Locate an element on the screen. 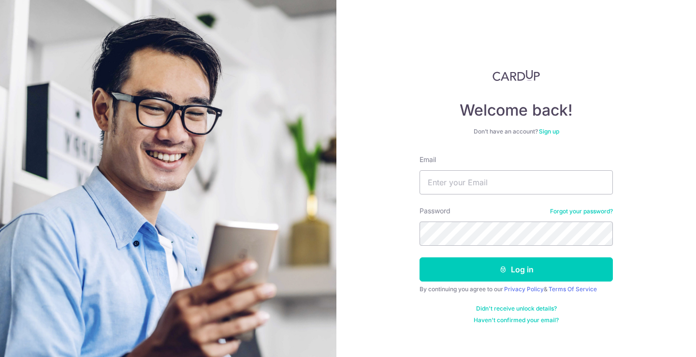 This screenshot has width=696, height=357. h4: Welcome back! is located at coordinates (516, 110).